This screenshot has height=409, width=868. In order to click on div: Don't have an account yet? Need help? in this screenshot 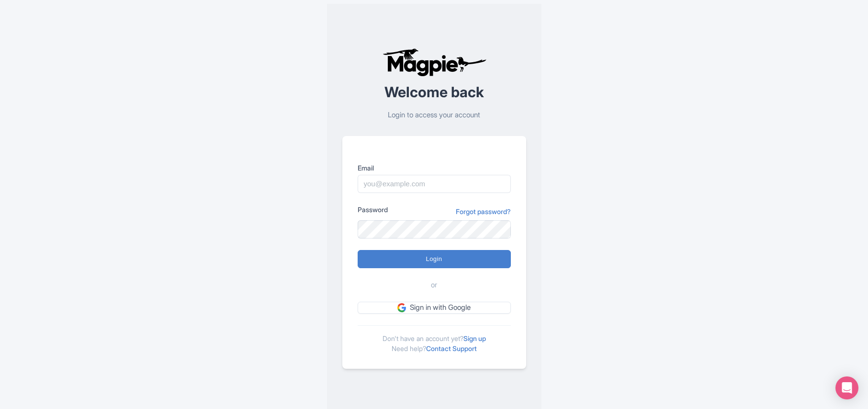, I will do `click(434, 339)`.